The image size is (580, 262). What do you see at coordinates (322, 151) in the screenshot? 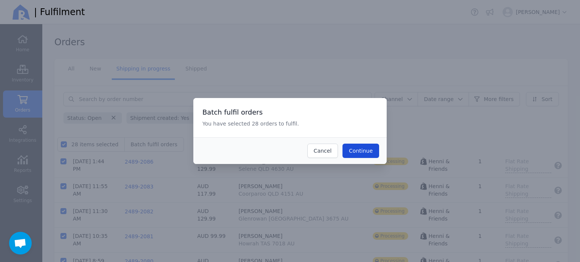
I see `span: Cancel` at bounding box center [322, 151].